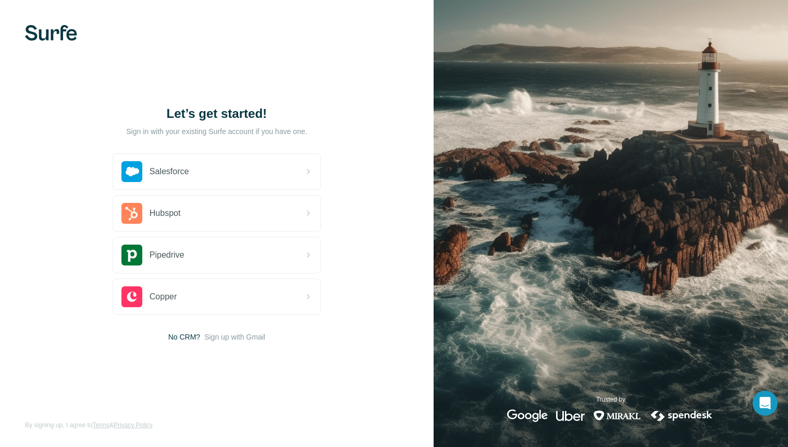 The image size is (788, 447). Describe the element at coordinates (132, 213) in the screenshot. I see `img: hubspot's logo` at that location.